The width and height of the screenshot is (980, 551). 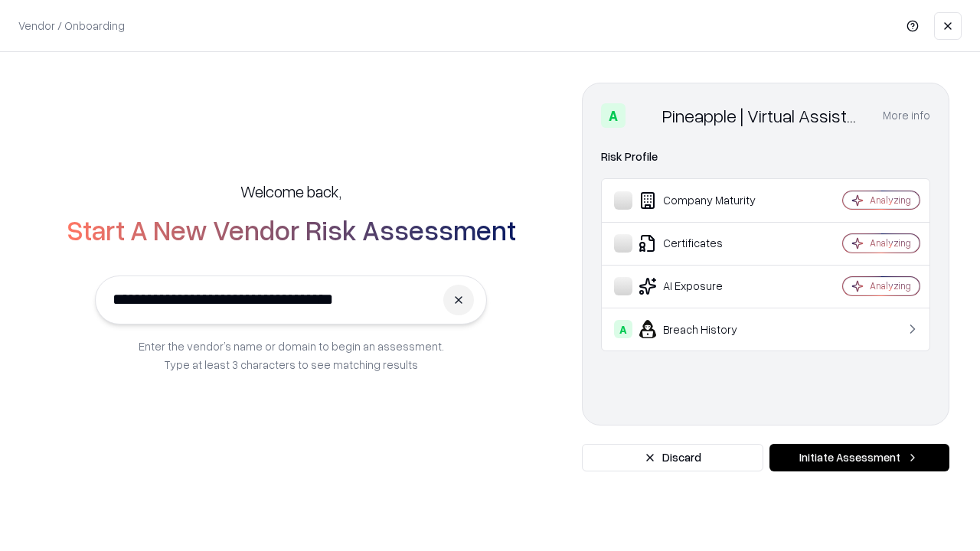 I want to click on button: Discard, so click(x=672, y=458).